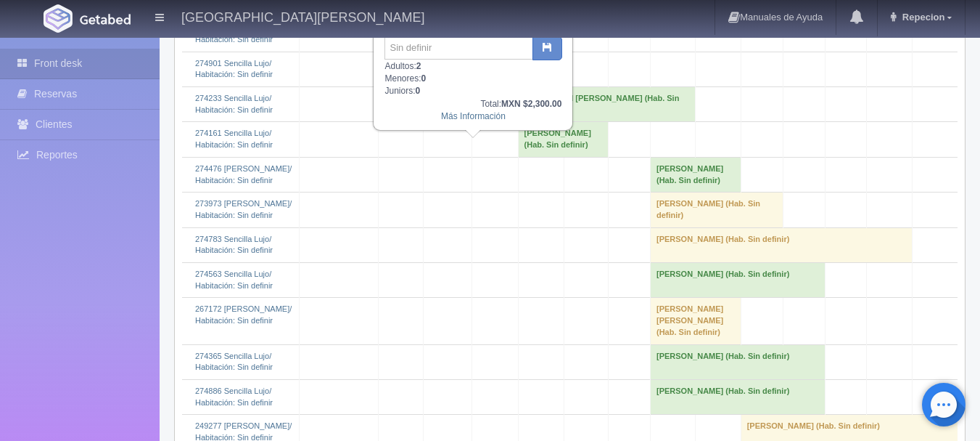 Image resolution: width=980 pixels, height=441 pixels. I want to click on a: 274365 Sencilla Lujo/Habitación: Sin definir, so click(234, 362).